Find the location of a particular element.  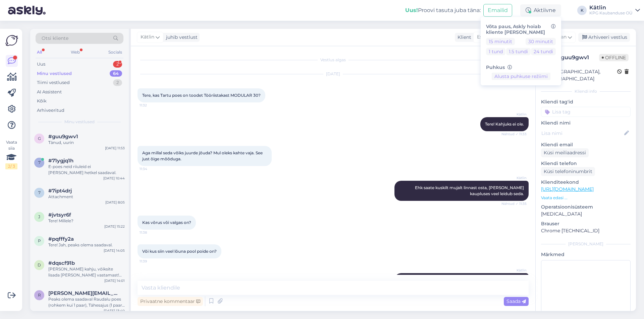

div: Tänud, uurin is located at coordinates (86, 143).